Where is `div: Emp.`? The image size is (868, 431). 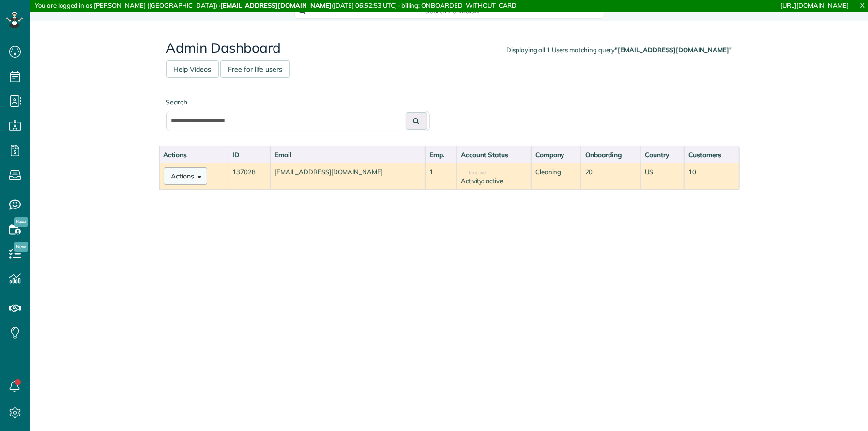
div: Emp. is located at coordinates (440, 154).